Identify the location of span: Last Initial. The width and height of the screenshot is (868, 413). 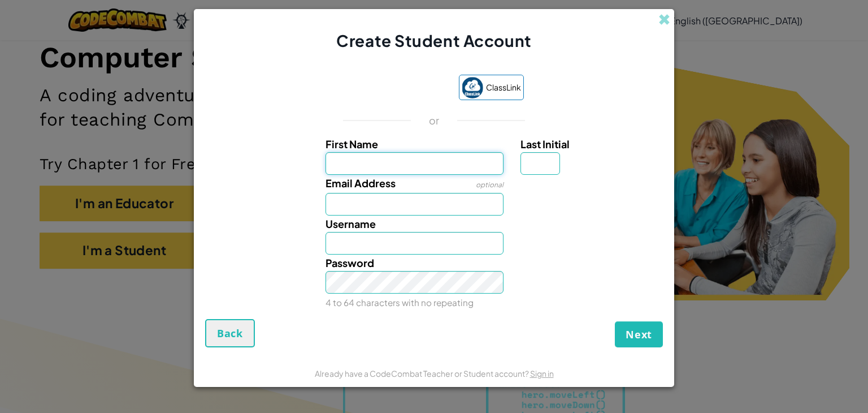
(545, 143).